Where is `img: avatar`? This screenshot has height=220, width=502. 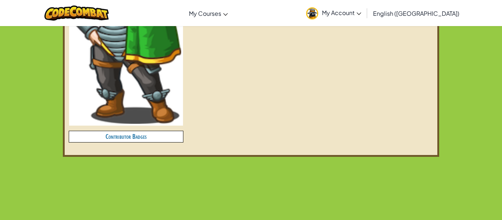
img: avatar is located at coordinates (312, 13).